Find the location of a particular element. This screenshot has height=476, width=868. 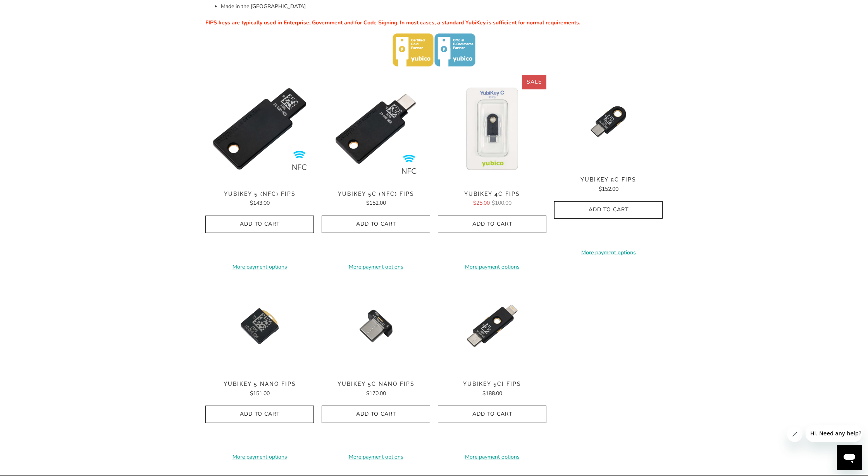

span: YubiKey 5C FIPS is located at coordinates (608, 179).